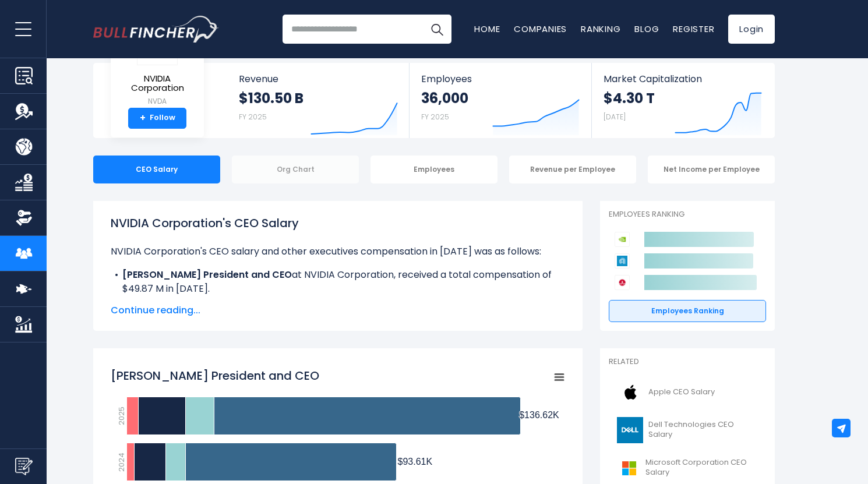 The height and width of the screenshot is (484, 868). I want to click on a: Companies, so click(540, 29).